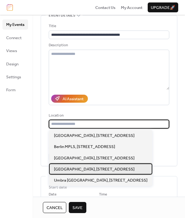 The width and height of the screenshot is (185, 218). I want to click on span: Connect, so click(14, 38).